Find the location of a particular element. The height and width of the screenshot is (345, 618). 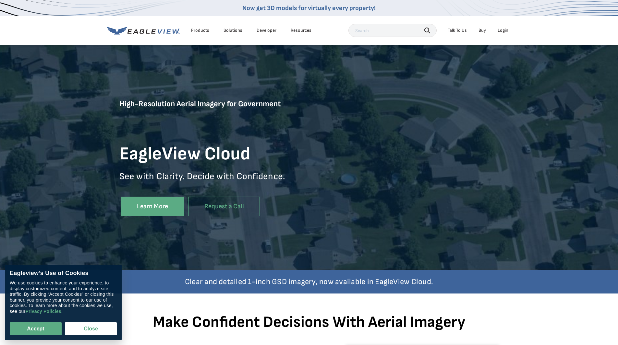

a: Request a Call is located at coordinates (224, 207).